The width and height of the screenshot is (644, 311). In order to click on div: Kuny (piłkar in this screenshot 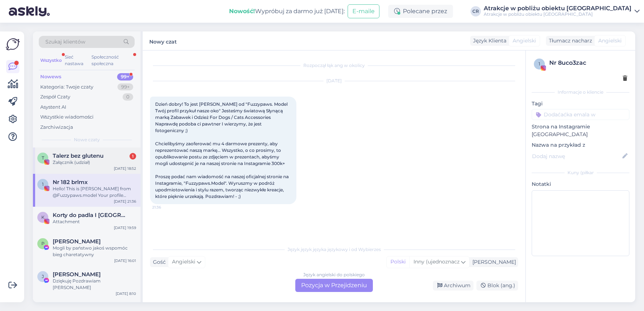, I will do `click(580, 173)`.